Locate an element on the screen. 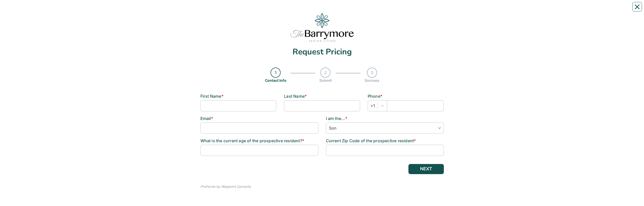 The image size is (644, 206). button: NEXT is located at coordinates (426, 169).